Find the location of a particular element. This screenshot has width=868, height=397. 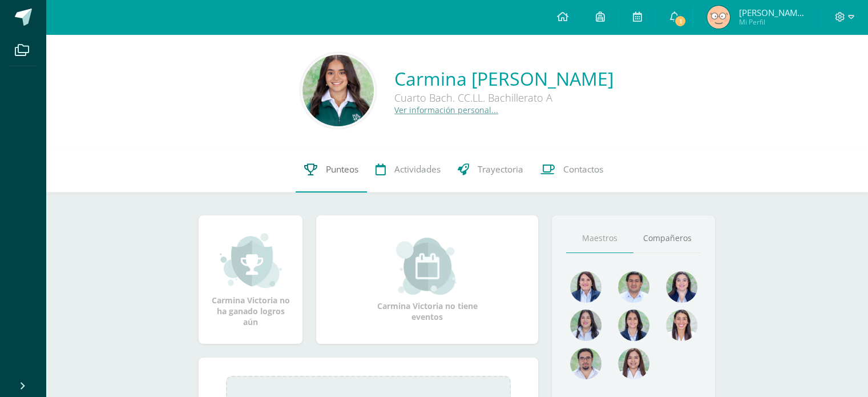

span: 1 is located at coordinates (681, 21).